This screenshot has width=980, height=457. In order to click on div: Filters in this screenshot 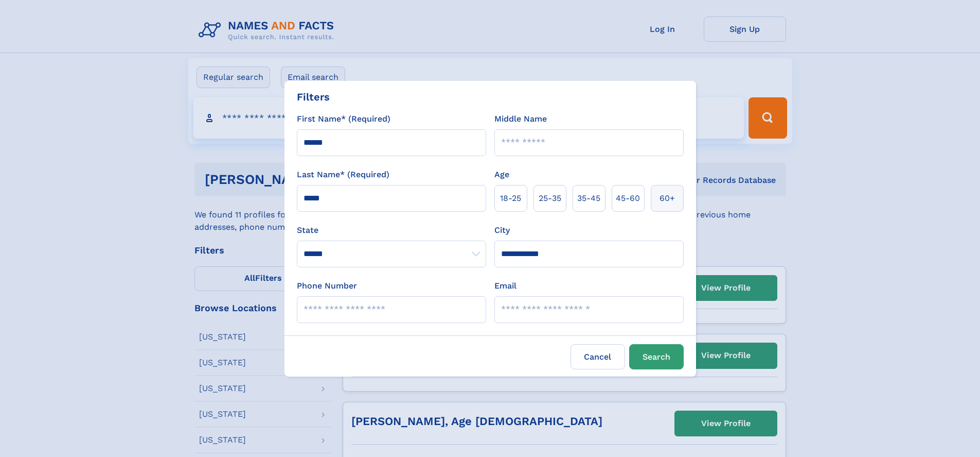, I will do `click(313, 97)`.